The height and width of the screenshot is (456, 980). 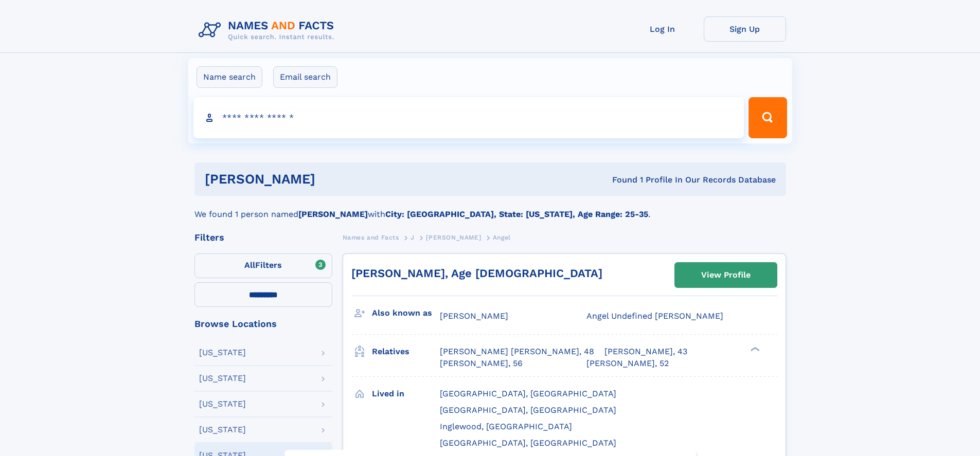 What do you see at coordinates (406, 313) in the screenshot?
I see `h3: Also known as` at bounding box center [406, 313].